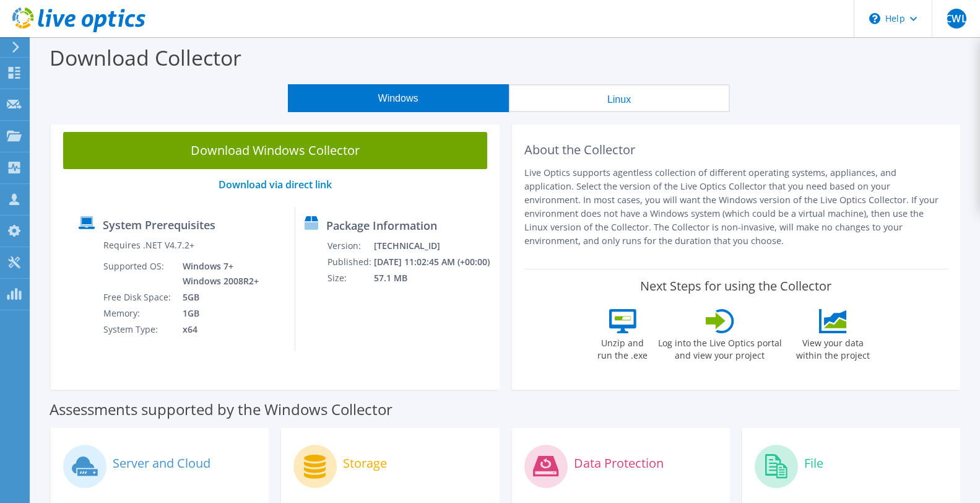  Describe the element at coordinates (619, 463) in the screenshot. I see `label: Data Protection` at that location.